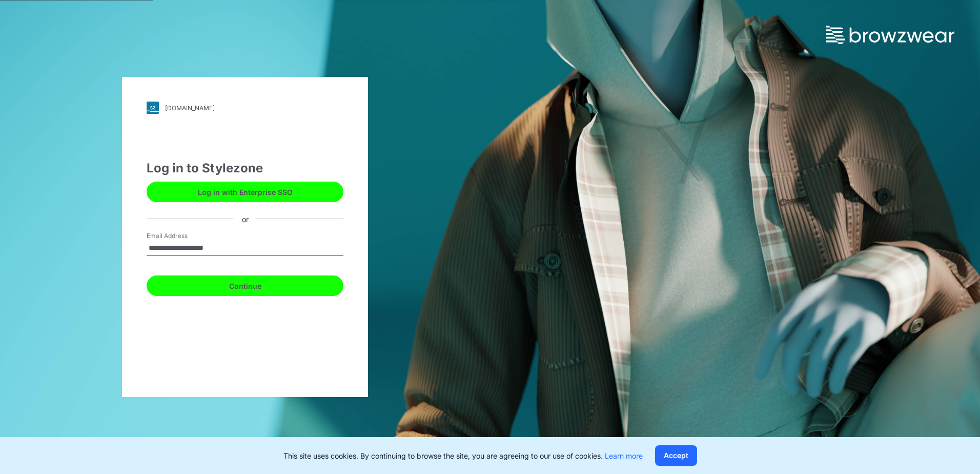  What do you see at coordinates (463, 455) in the screenshot?
I see `p: This site uses cookies. By continuing to browse the site, you are agreeing to our use of cookies.` at bounding box center [463, 455].